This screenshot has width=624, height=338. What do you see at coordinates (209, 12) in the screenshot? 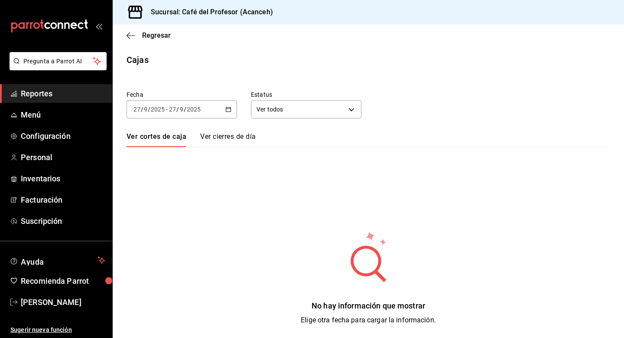
I see `h3: Sucursal: Café del Profesor (Acanceh)` at bounding box center [209, 12].